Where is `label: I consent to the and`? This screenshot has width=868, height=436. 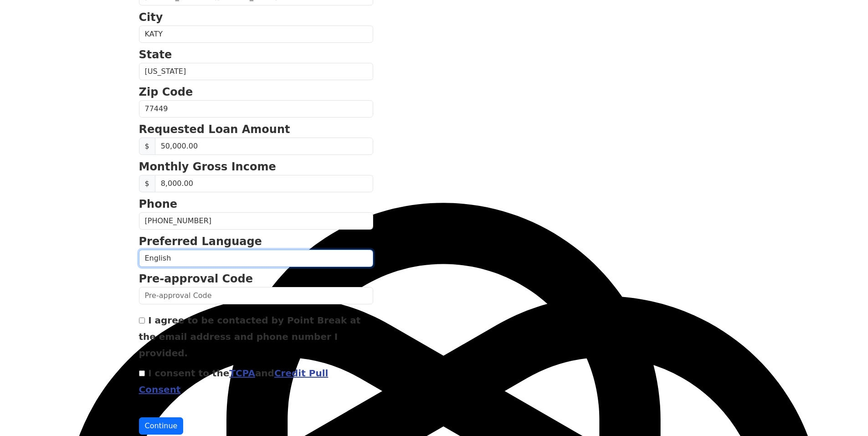
label: I consent to the and is located at coordinates (234, 381).